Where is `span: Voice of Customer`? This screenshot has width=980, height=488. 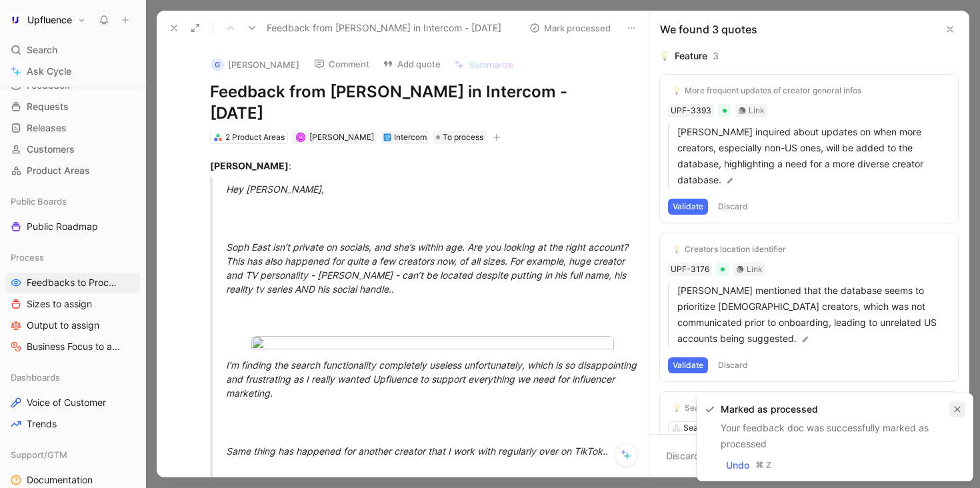
span: Voice of Customer is located at coordinates (66, 403).